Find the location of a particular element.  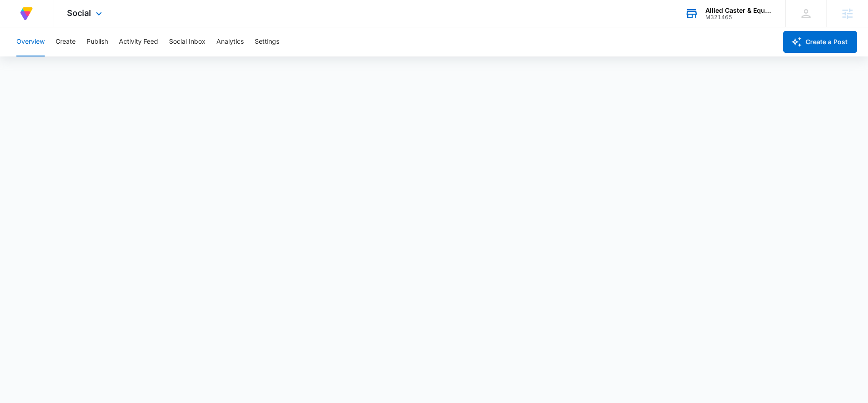

img: Volusion is located at coordinates (27, 14).